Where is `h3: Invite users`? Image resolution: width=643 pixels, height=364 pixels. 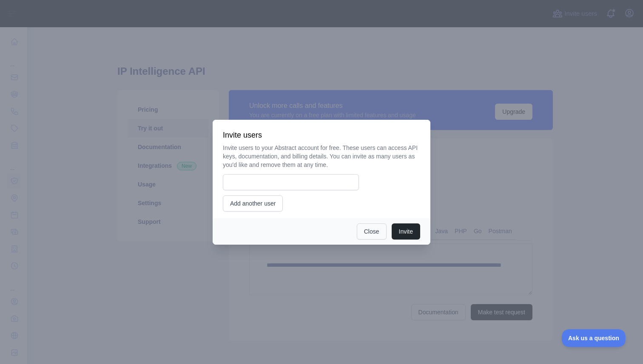
h3: Invite users is located at coordinates (321, 135).